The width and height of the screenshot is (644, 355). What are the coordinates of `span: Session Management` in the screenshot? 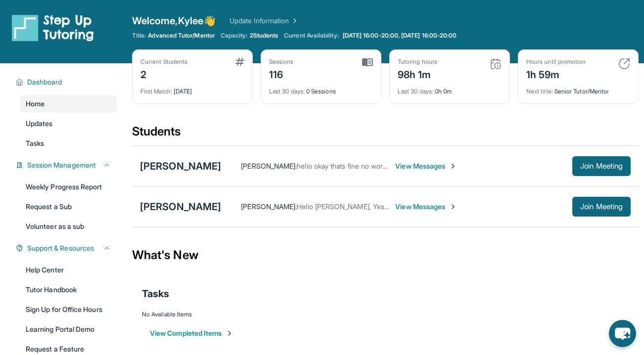 It's located at (61, 165).